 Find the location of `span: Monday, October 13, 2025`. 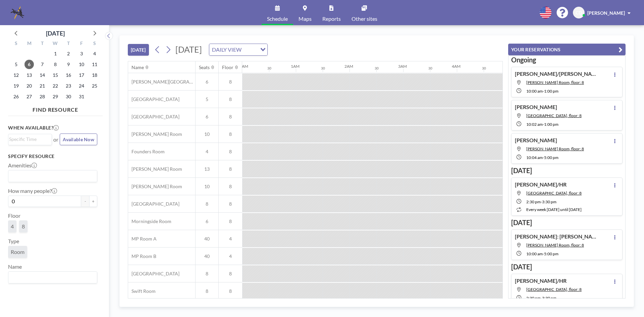

span: Monday, October 13, 2025 is located at coordinates (29, 75).